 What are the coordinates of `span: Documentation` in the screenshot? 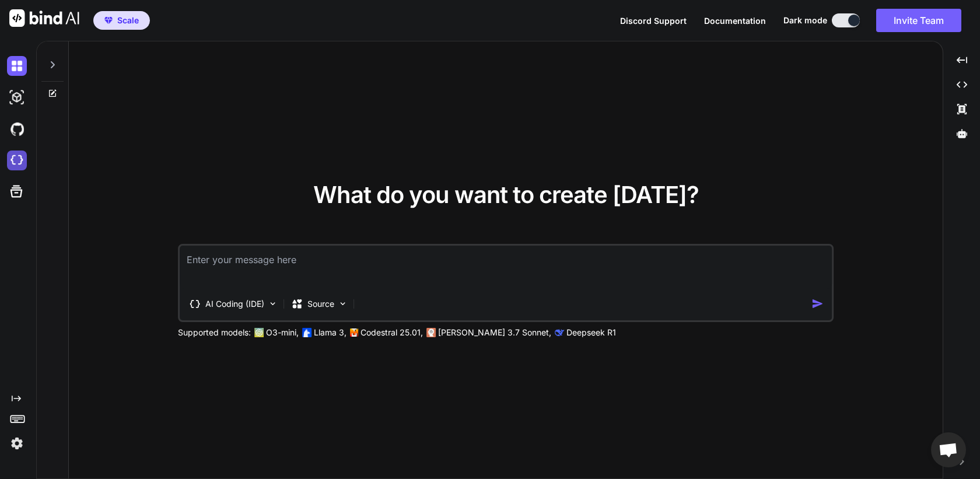 It's located at (735, 20).